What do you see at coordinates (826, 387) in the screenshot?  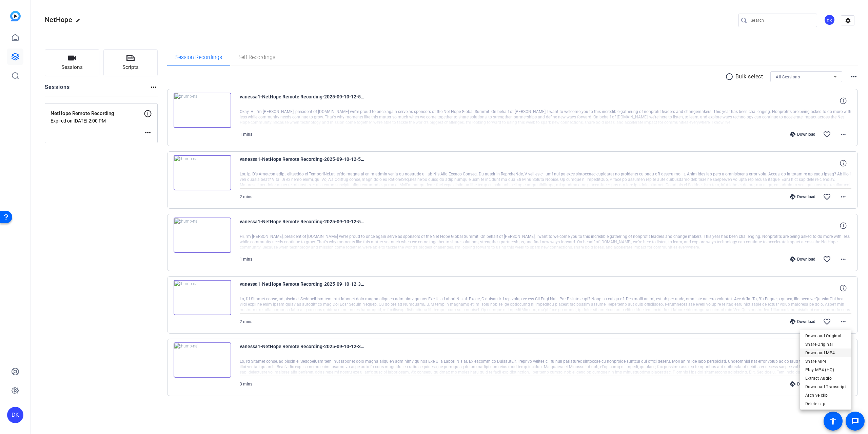 I see `span: Download Transcript` at bounding box center [826, 387].